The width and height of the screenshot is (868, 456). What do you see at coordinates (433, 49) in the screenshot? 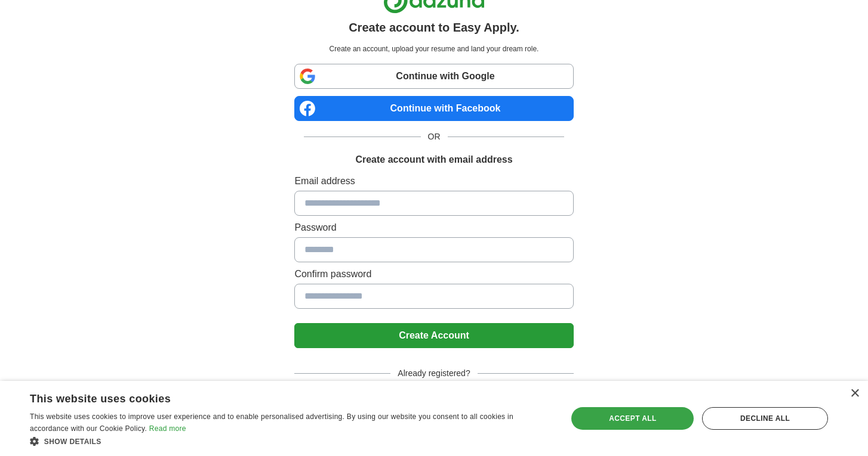
I see `p: Create an account, upload your resume and land your dream role.` at bounding box center [433, 49].